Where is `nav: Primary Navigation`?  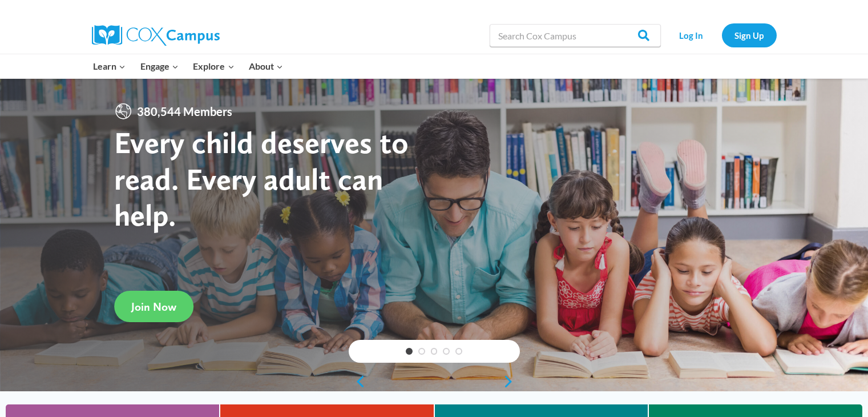 nav: Primary Navigation is located at coordinates (188, 66).